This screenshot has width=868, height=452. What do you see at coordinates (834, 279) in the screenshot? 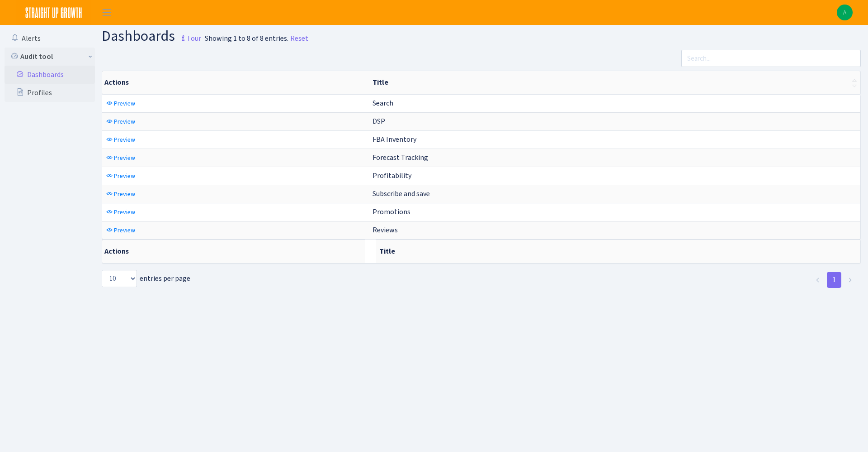
I see `a: 1` at bounding box center [834, 279].